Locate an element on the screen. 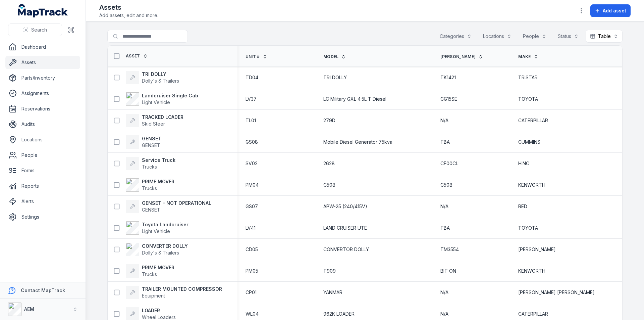 The height and width of the screenshot is (320, 644). span: TM3554 is located at coordinates (450, 249).